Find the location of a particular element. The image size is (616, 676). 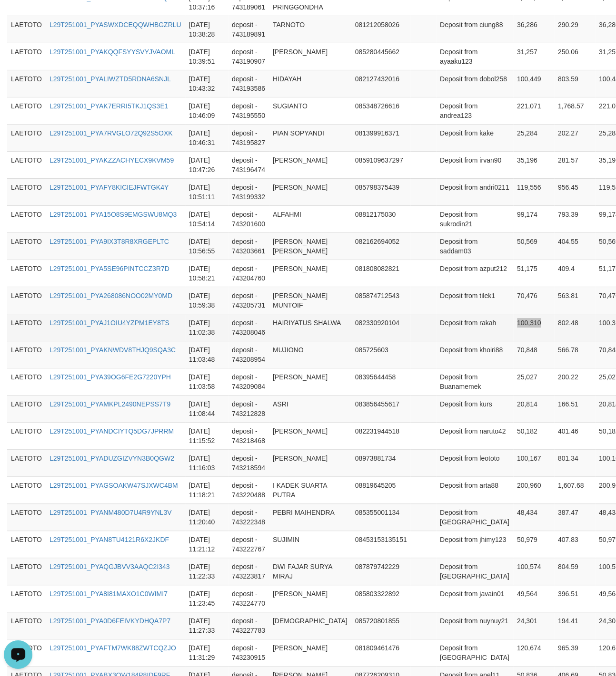

td: deposit - 743222348 is located at coordinates (248, 516).